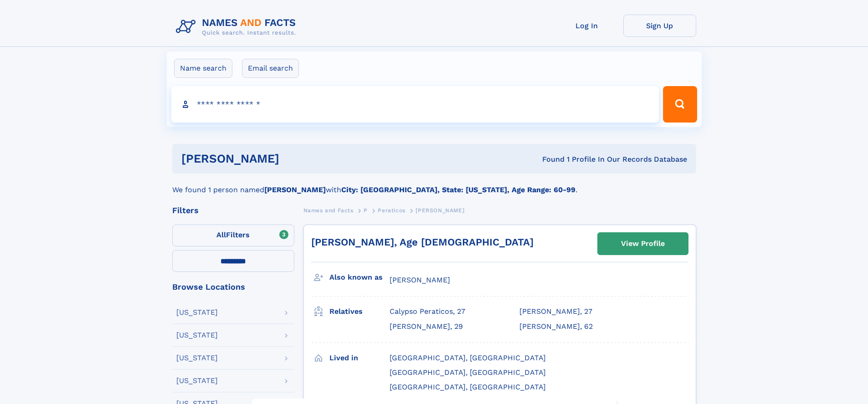 The width and height of the screenshot is (868, 404). I want to click on a: Names and Facts, so click(328, 210).